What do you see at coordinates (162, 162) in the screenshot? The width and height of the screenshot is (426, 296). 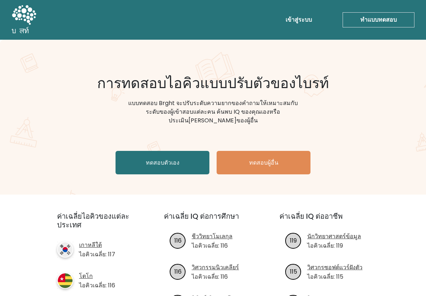 I see `a: ทดสอบตัวเอง` at bounding box center [162, 162].